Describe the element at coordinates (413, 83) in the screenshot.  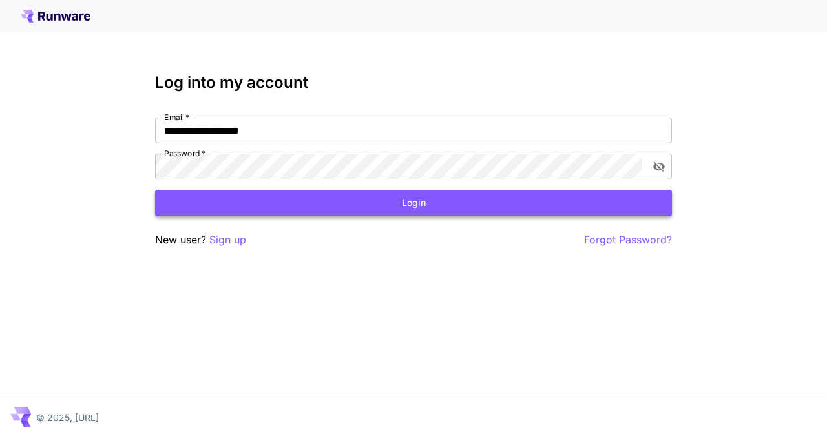
I see `h3: Log into my account` at that location.